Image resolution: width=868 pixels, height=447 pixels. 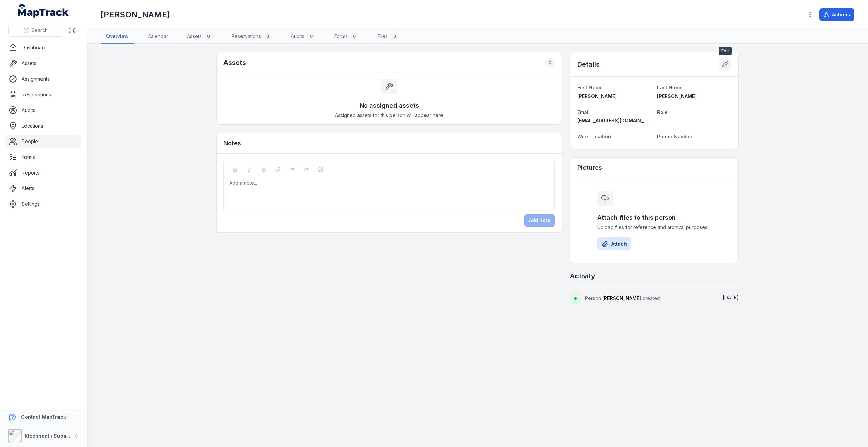 I want to click on span: Role, so click(x=662, y=112).